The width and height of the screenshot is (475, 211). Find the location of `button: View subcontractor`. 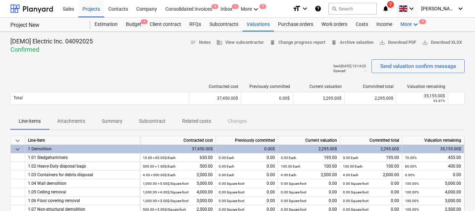

button: View subcontractor is located at coordinates (240, 42).